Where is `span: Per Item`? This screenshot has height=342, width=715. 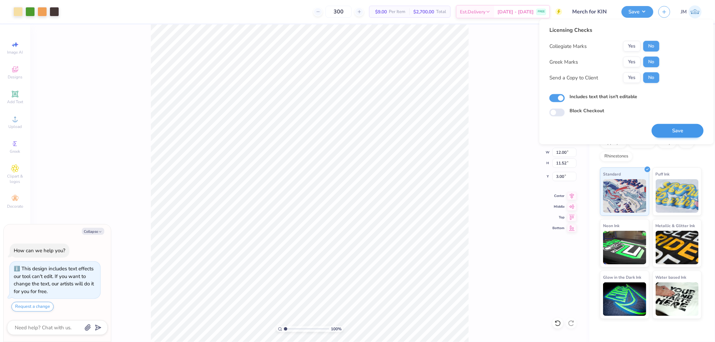 span: Per Item is located at coordinates (397, 12).